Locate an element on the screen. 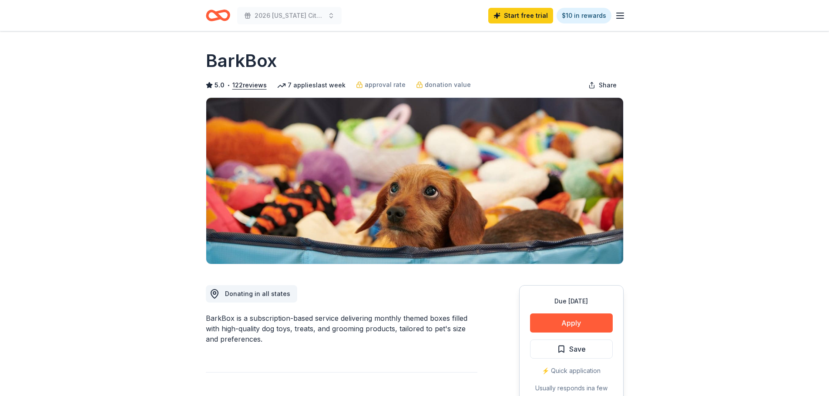 The height and width of the screenshot is (396, 829). a: donation value is located at coordinates (443, 85).